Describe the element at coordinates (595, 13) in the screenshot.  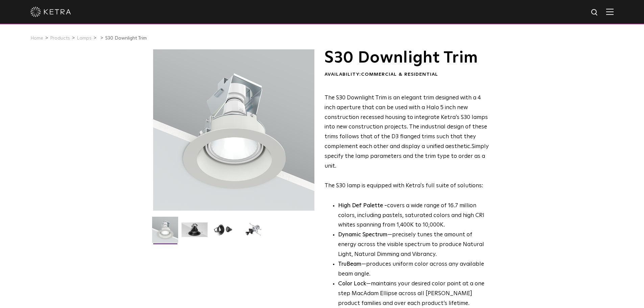
I see `img: search icon` at that location.